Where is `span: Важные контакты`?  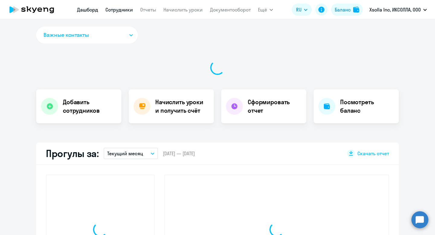
span: Важные контакты is located at coordinates (66, 35).